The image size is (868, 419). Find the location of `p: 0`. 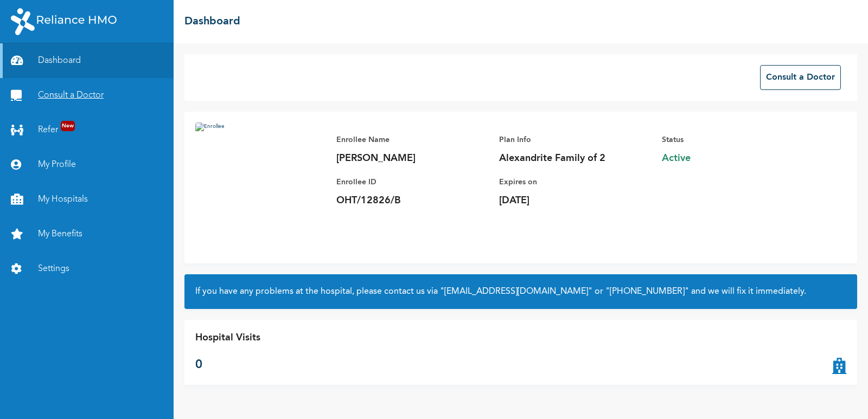

p: 0 is located at coordinates (228, 366).